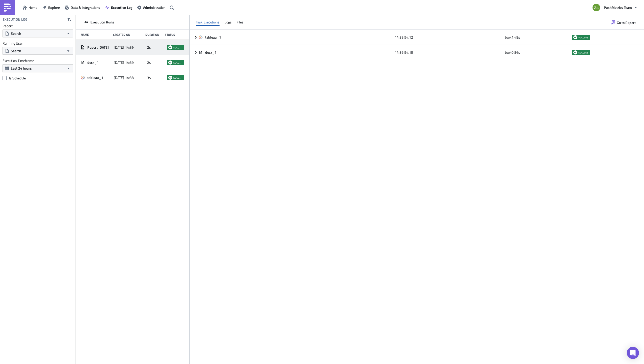 The image size is (644, 364). Describe the element at coordinates (128, 34) in the screenshot. I see `div: Created On` at that location.